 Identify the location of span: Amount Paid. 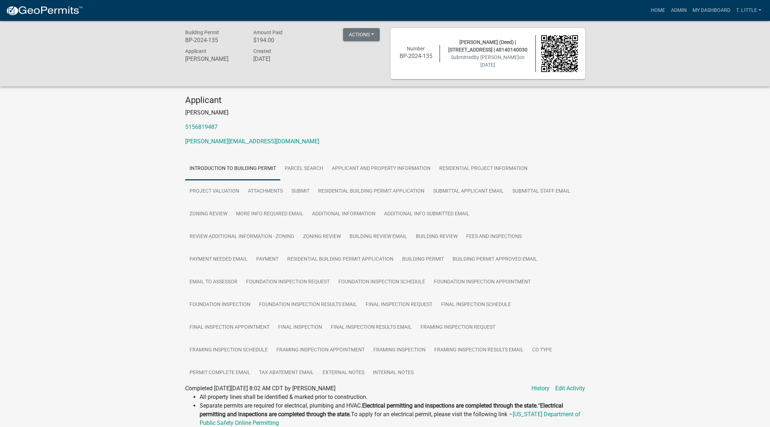
(268, 32).